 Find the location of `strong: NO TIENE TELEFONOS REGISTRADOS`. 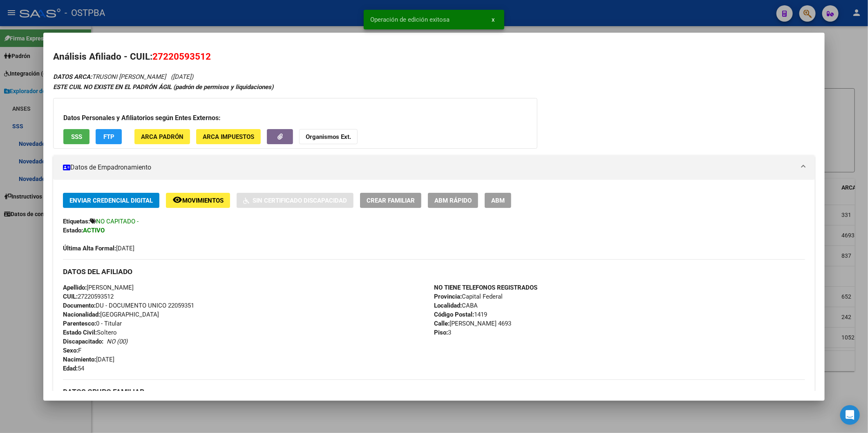

strong: NO TIENE TELEFONOS REGISTRADOS is located at coordinates (486, 287).